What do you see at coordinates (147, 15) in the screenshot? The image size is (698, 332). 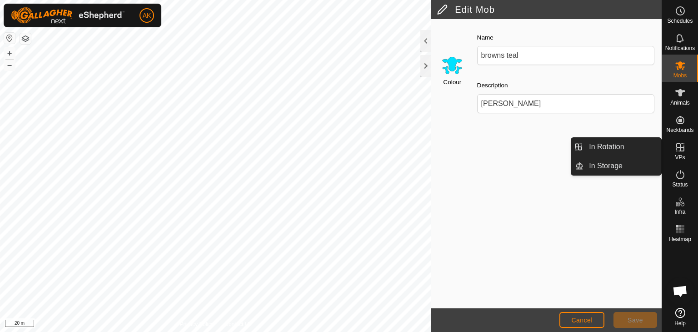 I see `span: AK` at bounding box center [147, 15].